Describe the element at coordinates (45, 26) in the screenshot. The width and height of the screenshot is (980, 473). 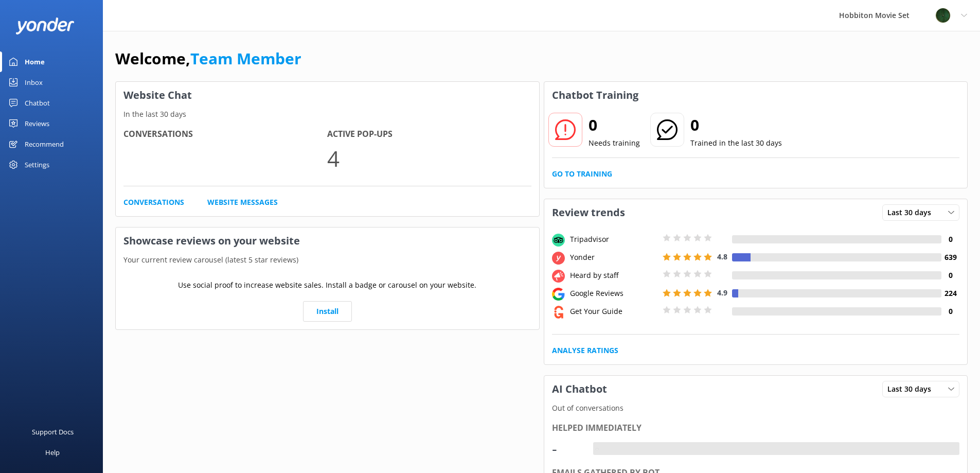
I see `img: yonder-white-logo.png` at that location.